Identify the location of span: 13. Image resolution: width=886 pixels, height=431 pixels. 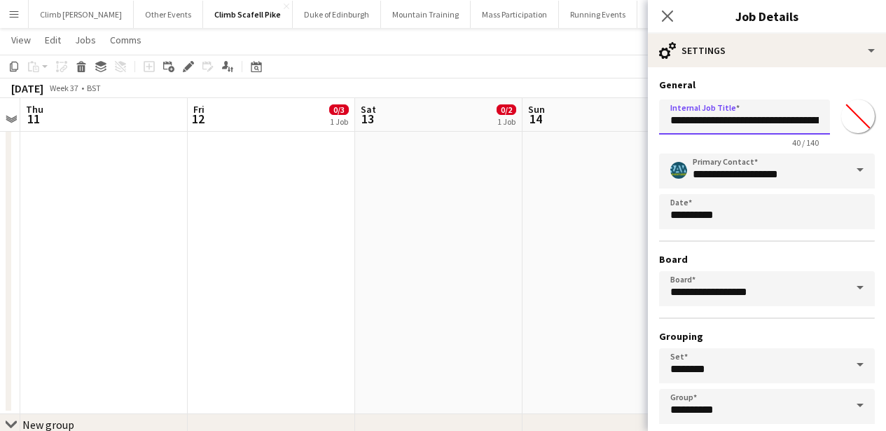
(367, 118).